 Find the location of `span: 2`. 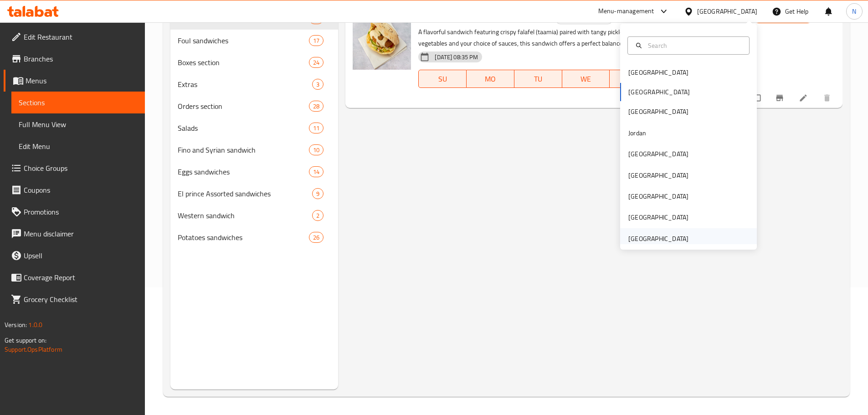

span: 2 is located at coordinates (317, 215).